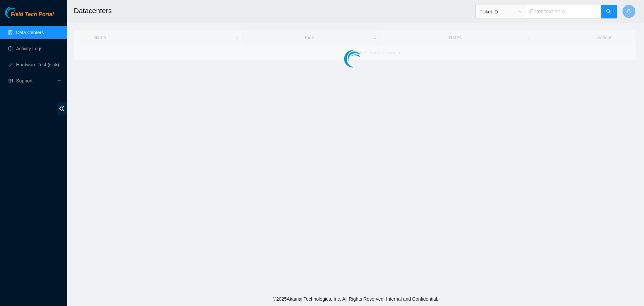 The image size is (644, 306). Describe the element at coordinates (30, 32) in the screenshot. I see `a: Data Centers` at that location.